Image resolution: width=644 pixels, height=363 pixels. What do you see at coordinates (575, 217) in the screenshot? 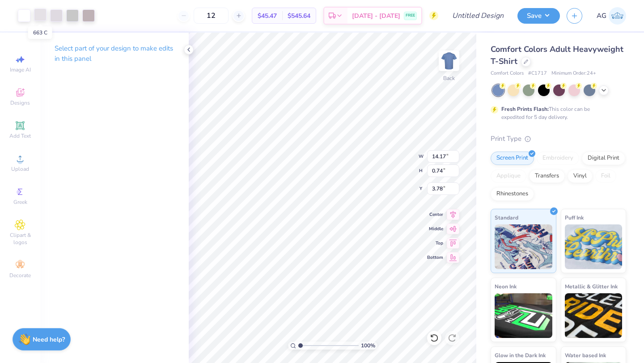
I see `span: Puff Ink` at bounding box center [575, 217].